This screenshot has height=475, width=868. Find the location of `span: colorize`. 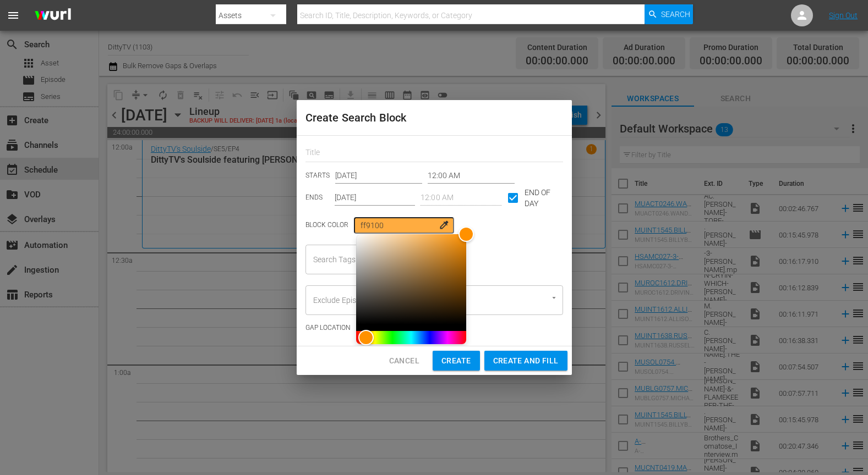

span: colorize is located at coordinates (444, 225).